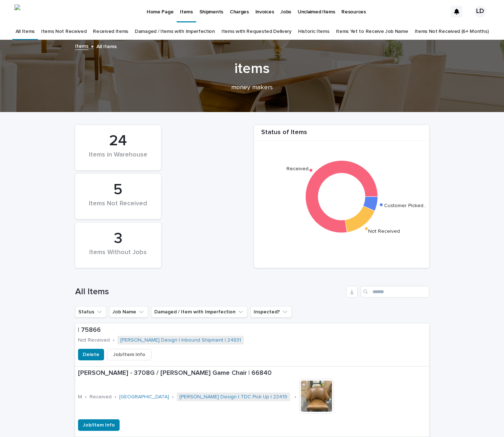  Describe the element at coordinates (80, 397) in the screenshot. I see `p: M` at that location.